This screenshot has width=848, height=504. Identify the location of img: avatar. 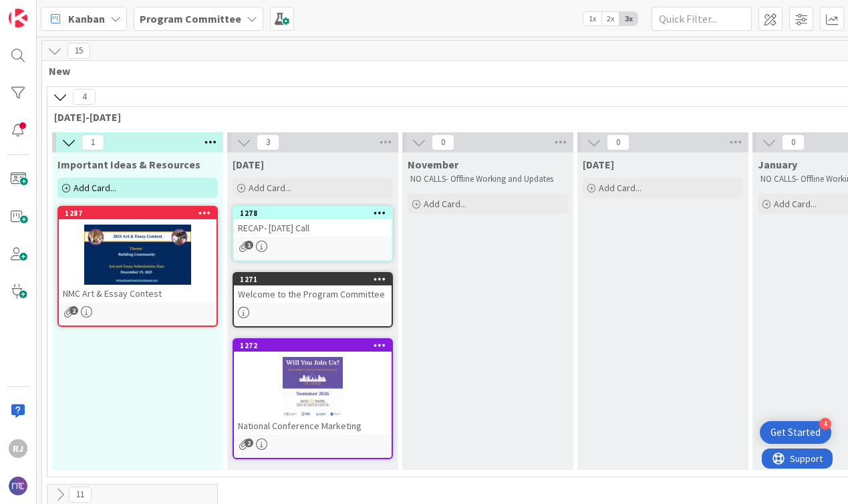
(18, 486).